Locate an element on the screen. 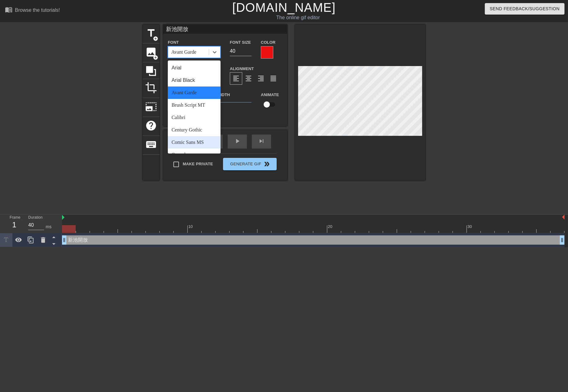 The height and width of the screenshot is (392, 568). img: bound-end.png is located at coordinates (563, 217).